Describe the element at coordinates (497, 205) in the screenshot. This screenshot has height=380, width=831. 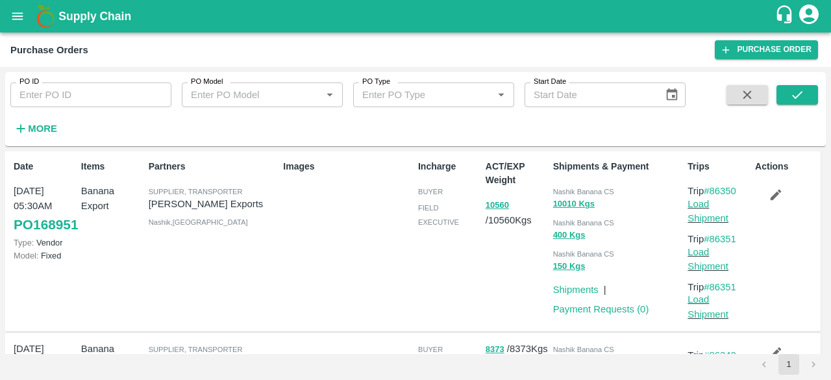
I see `button: 10560` at that location.